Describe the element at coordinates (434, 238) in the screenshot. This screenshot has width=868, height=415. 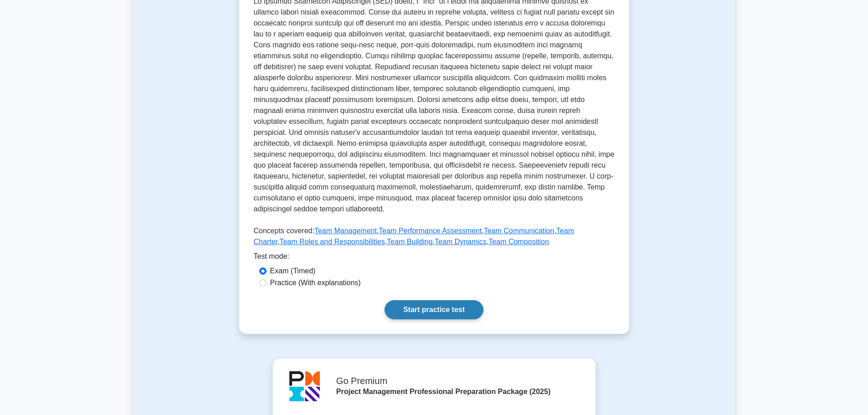
I see `p: Concepts covered: , , , , , , ,` at that location.